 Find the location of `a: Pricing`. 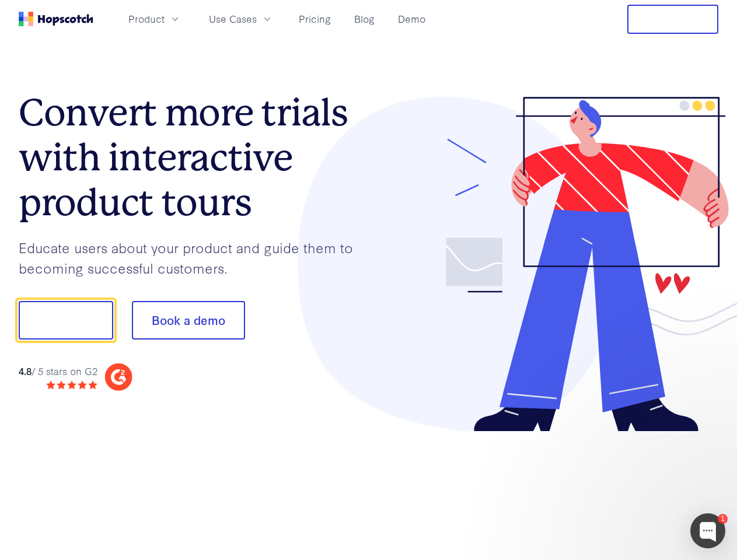

a: Pricing is located at coordinates (314, 19).